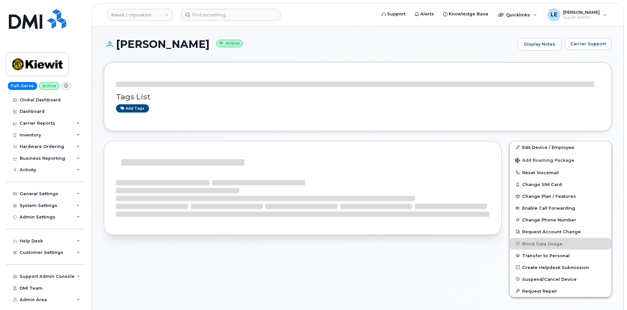  Describe the element at coordinates (549, 196) in the screenshot. I see `span: Change Plan / Features` at that location.